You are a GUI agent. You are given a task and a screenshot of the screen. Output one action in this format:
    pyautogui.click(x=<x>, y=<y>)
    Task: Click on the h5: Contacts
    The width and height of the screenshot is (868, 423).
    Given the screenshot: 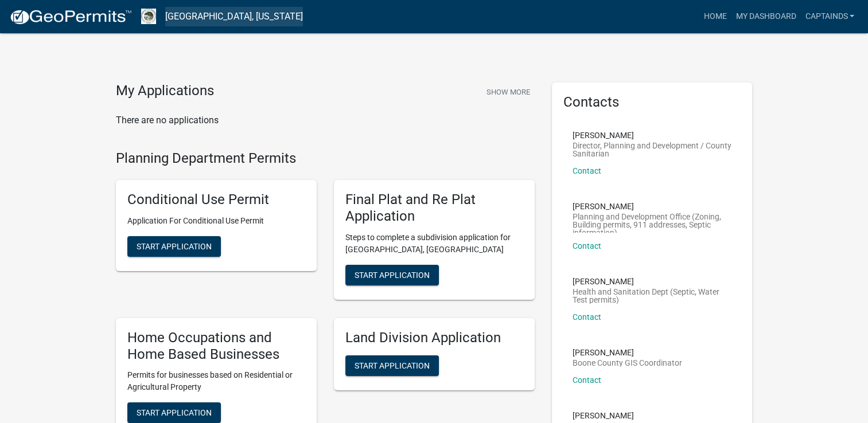 What is the action you would take?
    pyautogui.click(x=653, y=102)
    